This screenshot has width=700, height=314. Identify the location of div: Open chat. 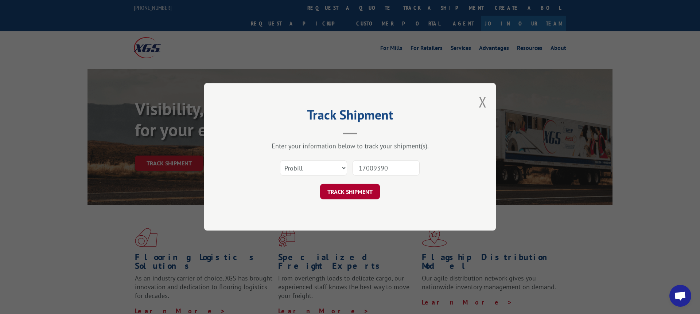
(680, 296).